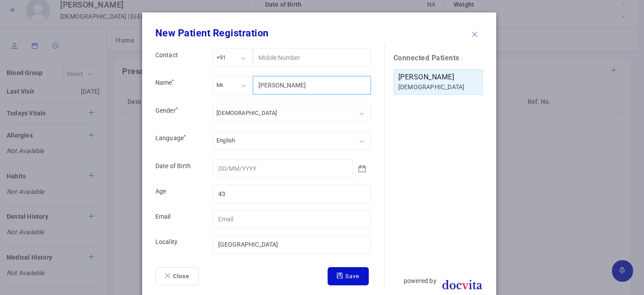 The height and width of the screenshot is (295, 644). Describe the element at coordinates (177, 193) in the screenshot. I see `label: Age` at that location.